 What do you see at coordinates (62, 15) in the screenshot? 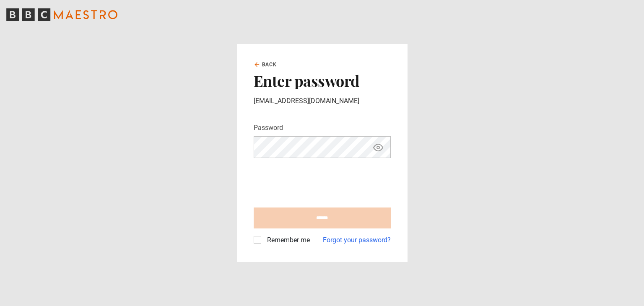
I see `svg: BBC Maestro` at bounding box center [62, 15].